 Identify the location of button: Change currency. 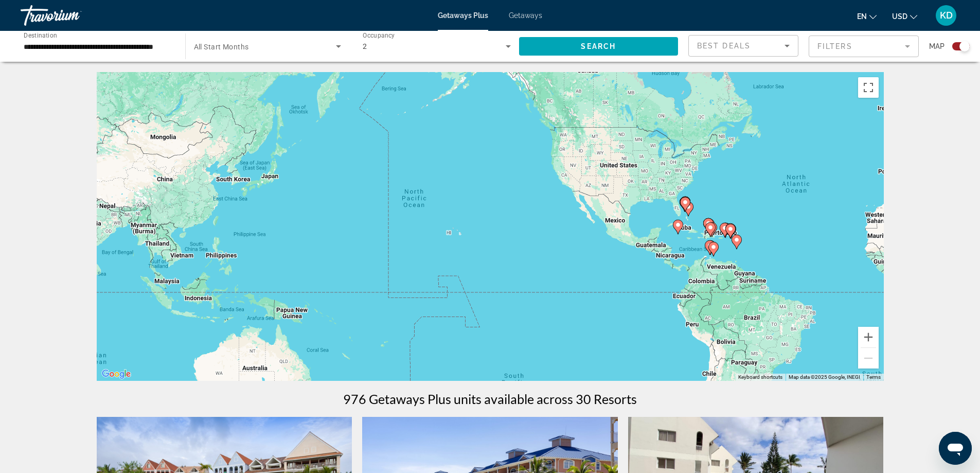
(905, 16).